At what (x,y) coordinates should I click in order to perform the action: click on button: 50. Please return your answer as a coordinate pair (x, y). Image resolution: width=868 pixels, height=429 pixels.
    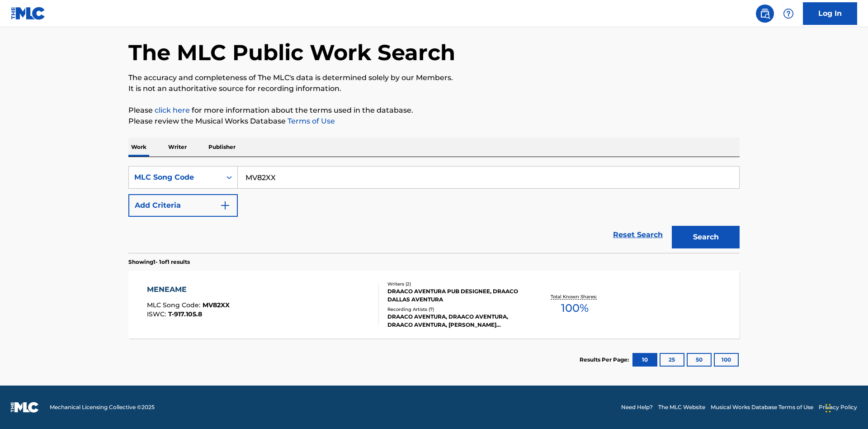
    Looking at the image, I should click on (699, 359).